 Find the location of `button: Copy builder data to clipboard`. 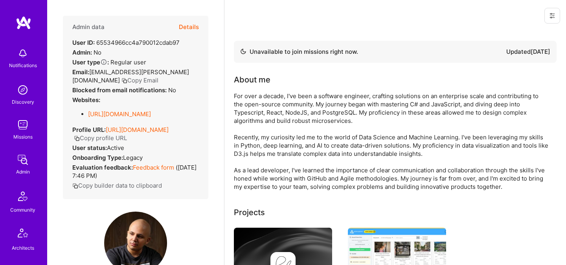

button: Copy builder data to clipboard is located at coordinates (117, 185).